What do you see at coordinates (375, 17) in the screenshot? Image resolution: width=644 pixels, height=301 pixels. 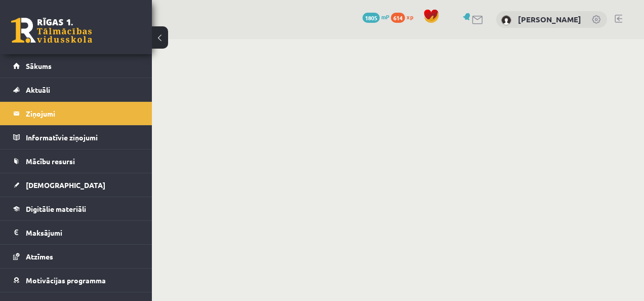 I see `a: 1805 mP` at bounding box center [375, 17].